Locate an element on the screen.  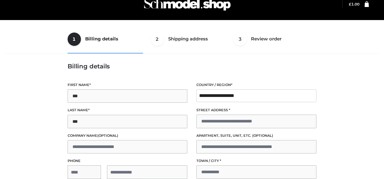
label: First name is located at coordinates (128, 85).